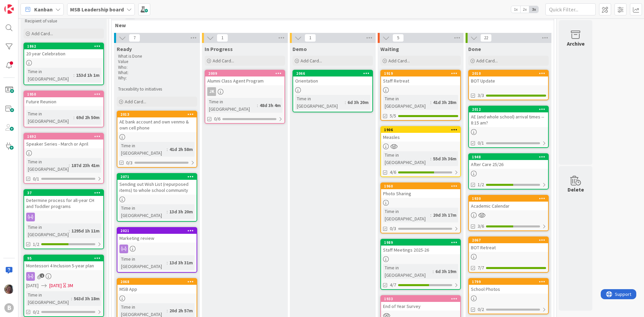  I want to click on div: 20d 3h 17m, so click(445, 215).